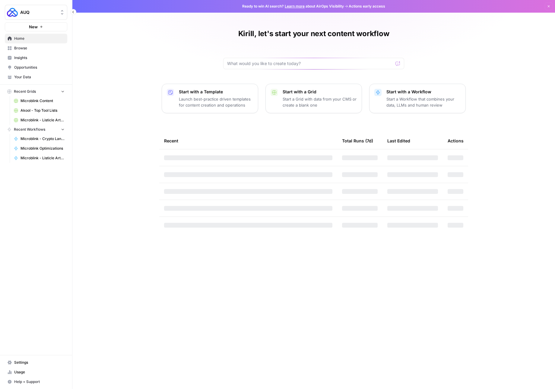 This screenshot has height=389, width=555. Describe the element at coordinates (38, 12) in the screenshot. I see `span: AUQ` at that location.